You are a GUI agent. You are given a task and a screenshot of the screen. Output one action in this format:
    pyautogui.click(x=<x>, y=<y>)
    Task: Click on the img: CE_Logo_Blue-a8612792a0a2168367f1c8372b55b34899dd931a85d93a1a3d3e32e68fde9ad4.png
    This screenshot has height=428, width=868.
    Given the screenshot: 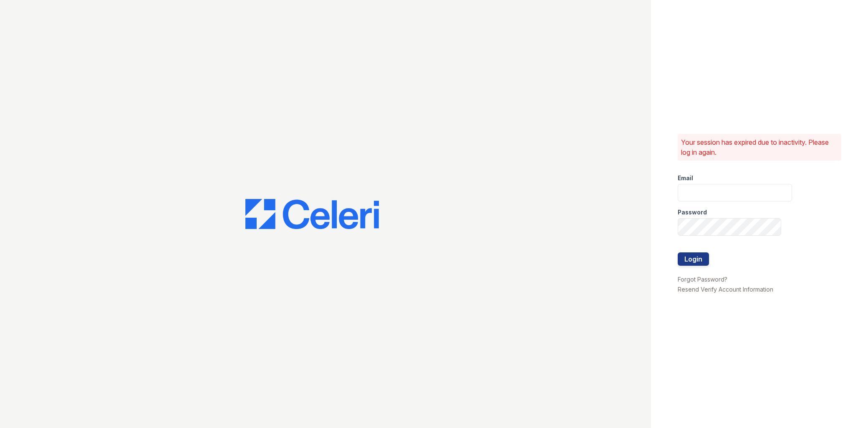 What is the action you would take?
    pyautogui.click(x=312, y=214)
    